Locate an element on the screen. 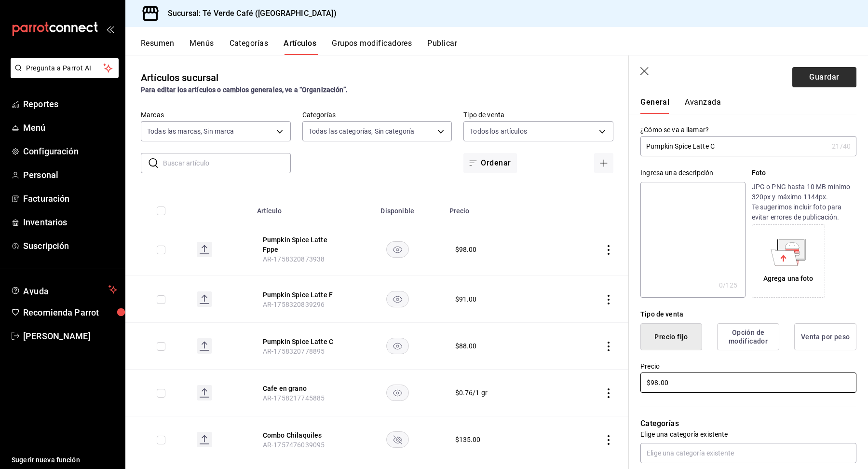 This screenshot has height=469, width=868. button: Grupos modificadores is located at coordinates (371, 47).